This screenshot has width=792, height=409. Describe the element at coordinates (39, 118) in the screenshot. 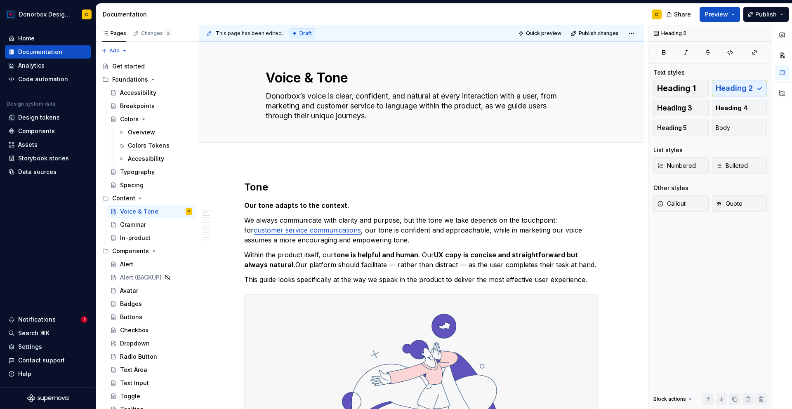

I see `div: Design tokens` at that location.